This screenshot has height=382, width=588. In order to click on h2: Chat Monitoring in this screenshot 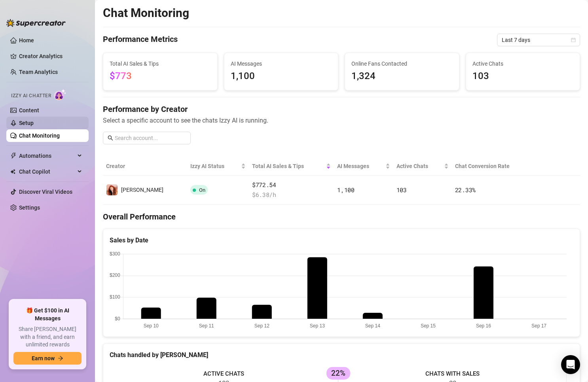, I will do `click(146, 13)`.